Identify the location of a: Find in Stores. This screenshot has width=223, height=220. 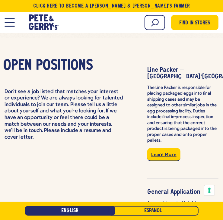
(194, 23).